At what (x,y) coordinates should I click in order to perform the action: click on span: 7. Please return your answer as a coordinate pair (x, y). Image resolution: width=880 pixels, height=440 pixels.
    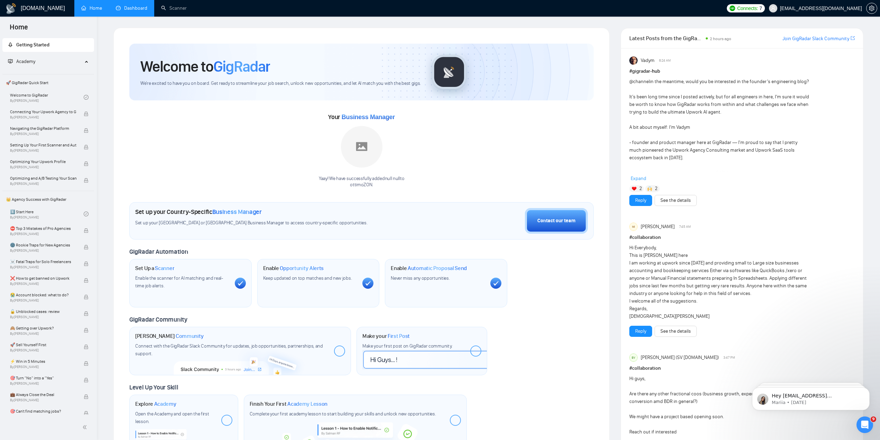
    Looking at the image, I should click on (761, 8).